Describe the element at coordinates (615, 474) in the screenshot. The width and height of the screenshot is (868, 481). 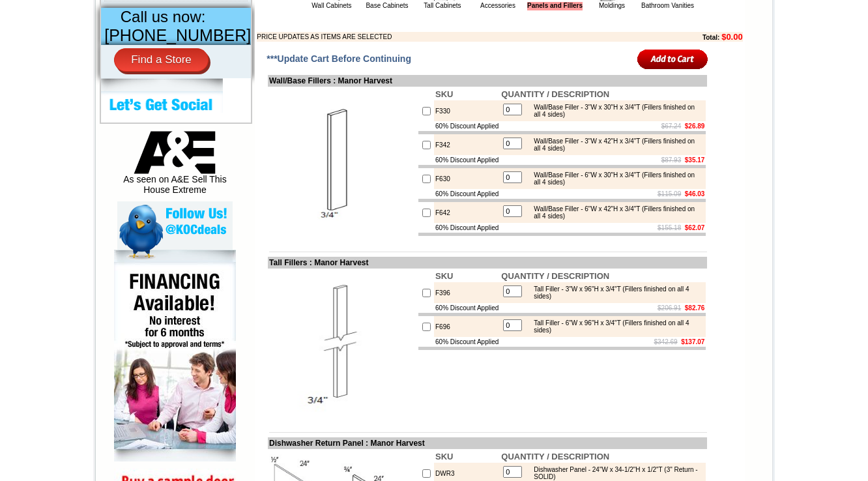
I see `div: Dishwasher Panel - 24"W x 34-1/2"H x 1/2"T (3" Return - SOLID)` at that location.